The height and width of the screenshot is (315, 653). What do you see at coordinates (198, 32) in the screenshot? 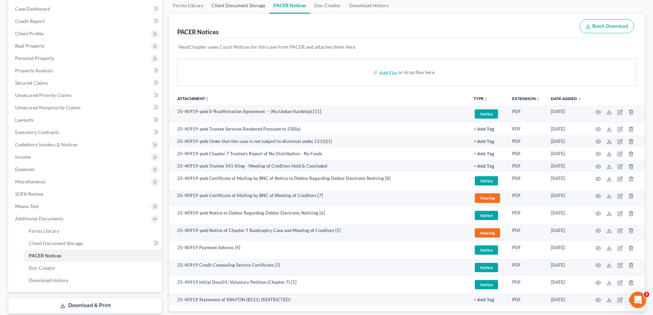
I see `div: PACER Notices` at bounding box center [198, 32].